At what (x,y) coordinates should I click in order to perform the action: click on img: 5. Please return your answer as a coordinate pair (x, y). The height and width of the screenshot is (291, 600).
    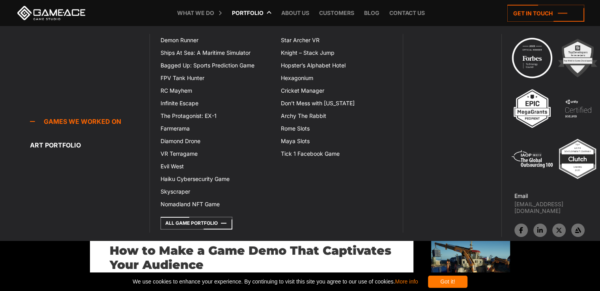
    Looking at the image, I should click on (533, 159).